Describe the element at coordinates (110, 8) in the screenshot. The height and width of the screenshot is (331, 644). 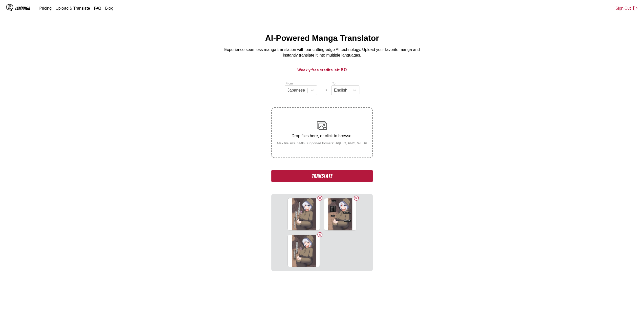
I see `a: Blog` at that location.